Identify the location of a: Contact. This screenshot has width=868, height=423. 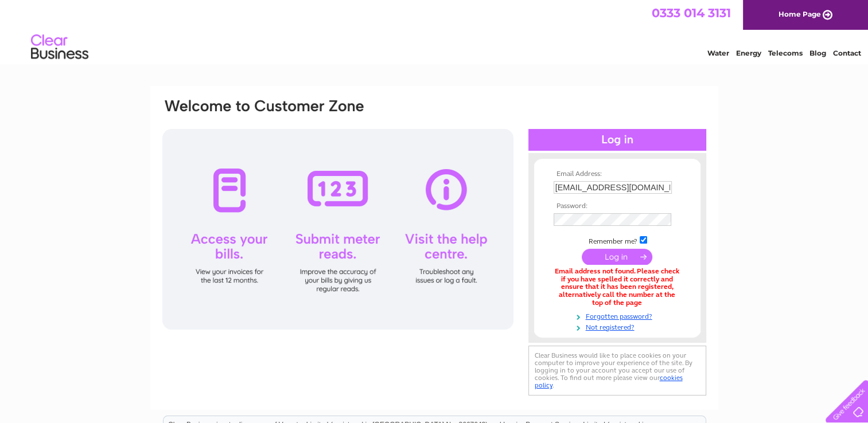
(847, 53).